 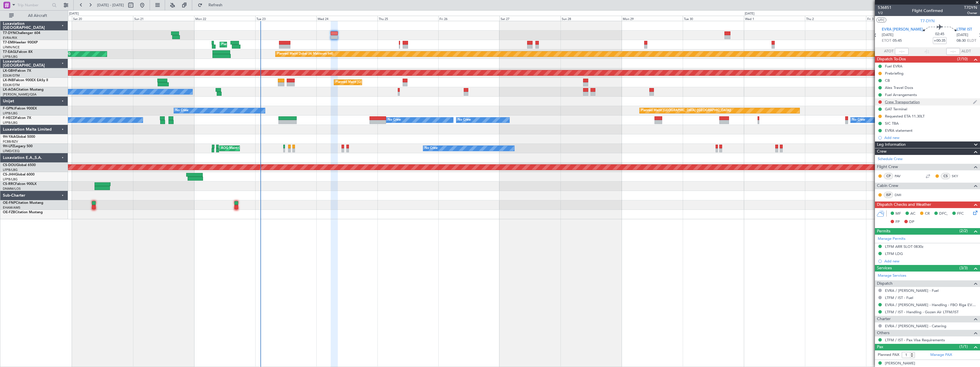 What do you see at coordinates (23, 203) in the screenshot?
I see `a: OE-FNPCitation Mustang` at bounding box center [23, 203].